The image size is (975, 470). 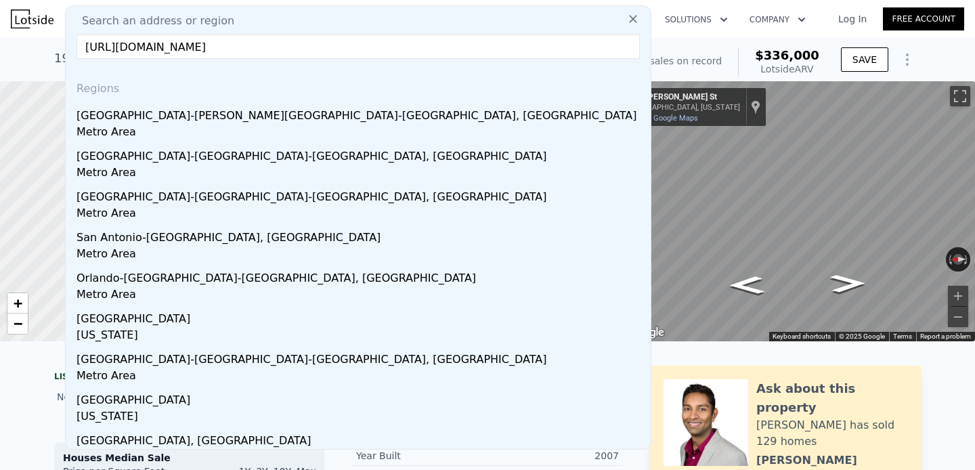 I want to click on div: Year Built, so click(x=422, y=456).